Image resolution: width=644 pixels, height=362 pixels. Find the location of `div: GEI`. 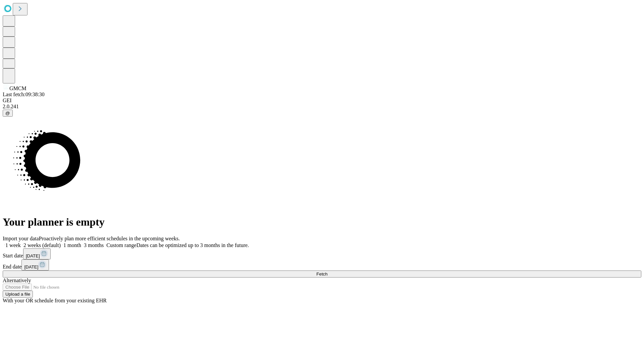

div: GEI is located at coordinates (322, 101).